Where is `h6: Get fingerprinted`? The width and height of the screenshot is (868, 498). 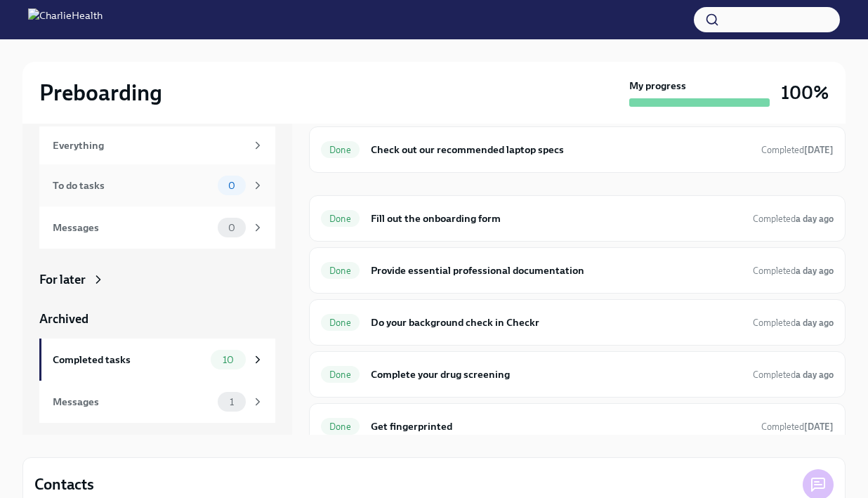 h6: Get fingerprinted is located at coordinates (560, 427).